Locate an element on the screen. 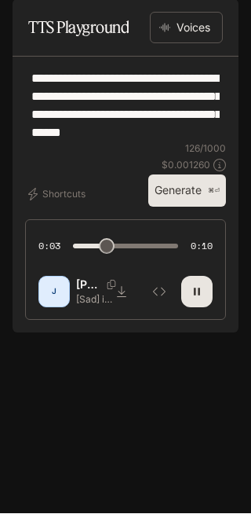  p: $ 0.001260 is located at coordinates (186, 165).